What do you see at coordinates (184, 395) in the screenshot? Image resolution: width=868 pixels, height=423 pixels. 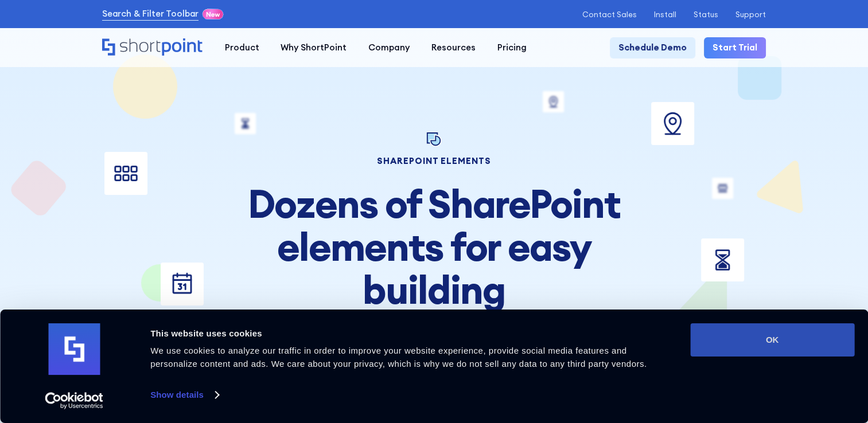 I see `a: Show details` at bounding box center [184, 395].